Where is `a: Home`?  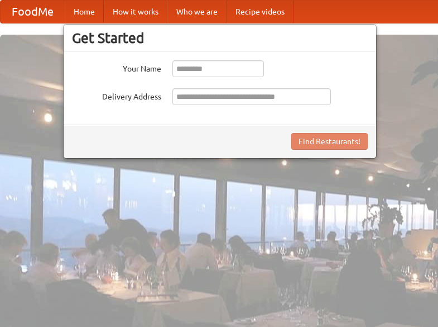
a: Home is located at coordinates (84, 12).